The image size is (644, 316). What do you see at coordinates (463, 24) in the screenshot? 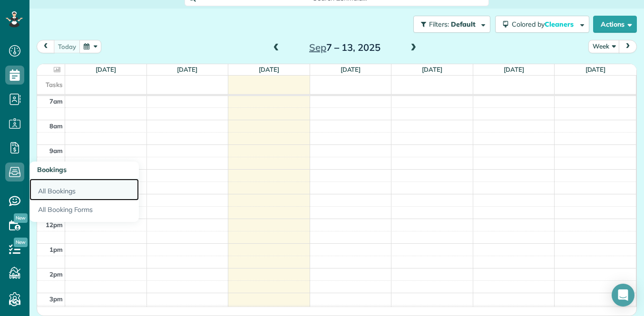
I see `span: Default` at bounding box center [463, 24].